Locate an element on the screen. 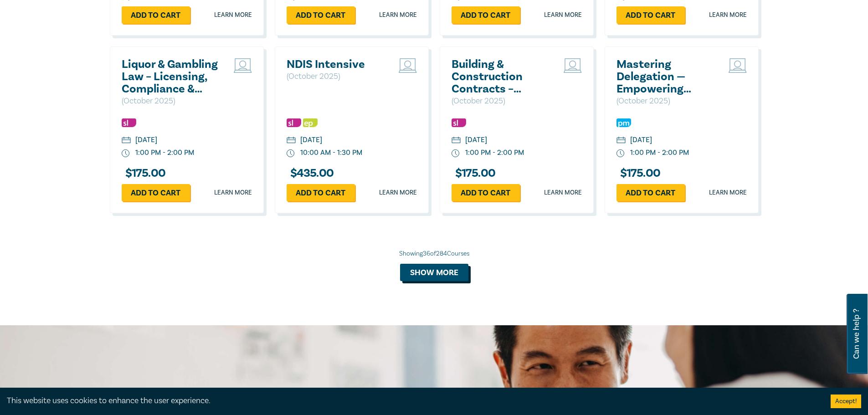 The image size is (868, 415). h3: $ 435.00 is located at coordinates (310, 173).